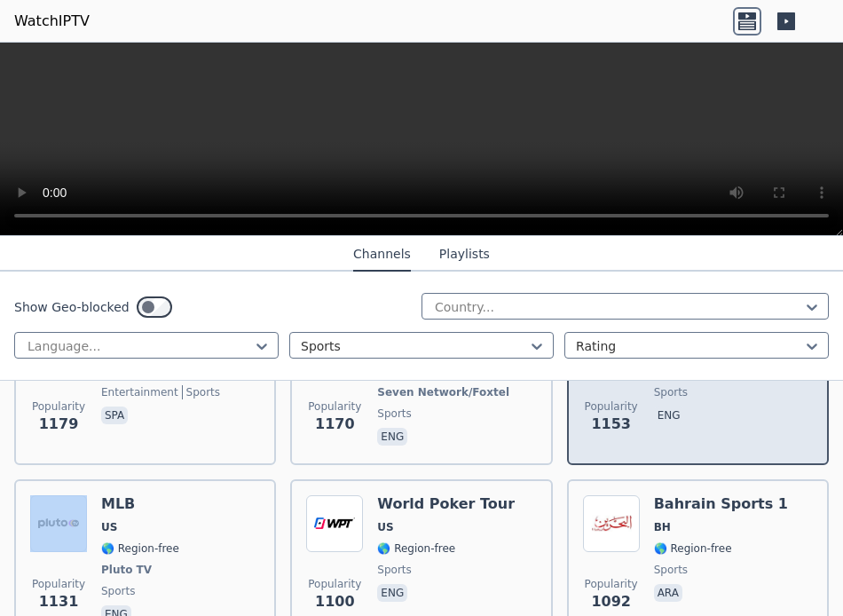  What do you see at coordinates (59, 602) in the screenshot?
I see `span: 1131` at bounding box center [59, 602].